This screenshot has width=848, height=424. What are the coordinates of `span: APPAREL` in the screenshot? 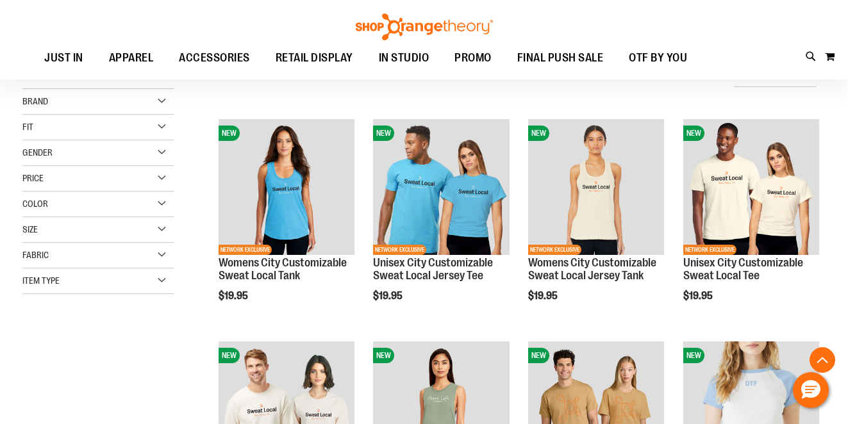 It's located at (131, 58).